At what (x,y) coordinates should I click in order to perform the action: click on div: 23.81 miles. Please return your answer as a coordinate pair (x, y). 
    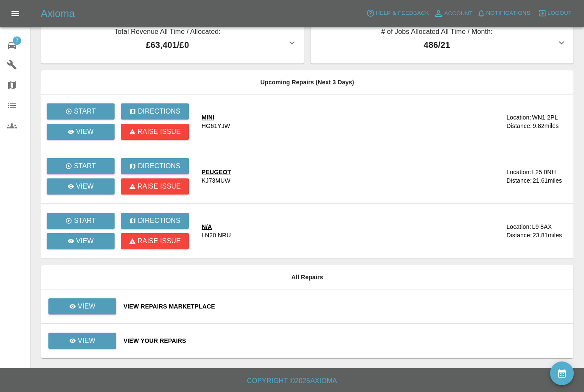
    Looking at the image, I should click on (549, 236).